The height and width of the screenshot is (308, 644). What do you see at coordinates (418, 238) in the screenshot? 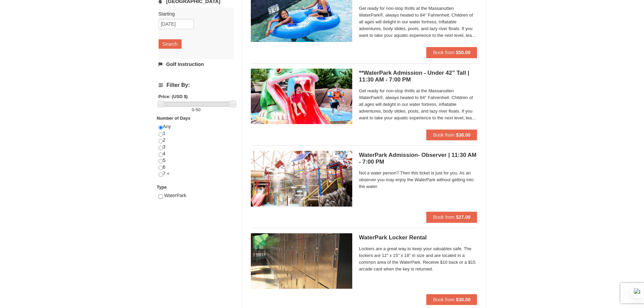
I see `h5: WaterPark Locker Rental` at bounding box center [418, 238].